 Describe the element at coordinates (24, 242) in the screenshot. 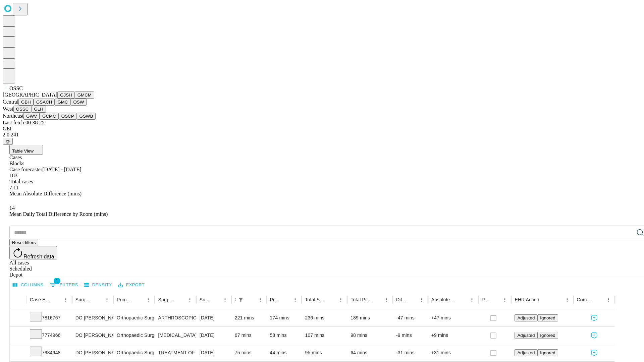

I see `span: Reset filters` at that location.